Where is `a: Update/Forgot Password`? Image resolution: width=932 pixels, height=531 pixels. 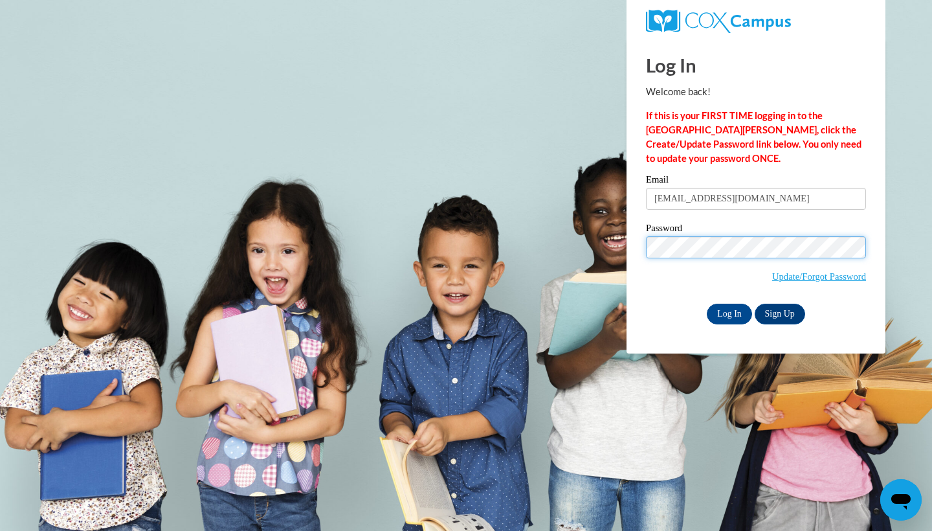
a: Update/Forgot Password is located at coordinates (819, 276).